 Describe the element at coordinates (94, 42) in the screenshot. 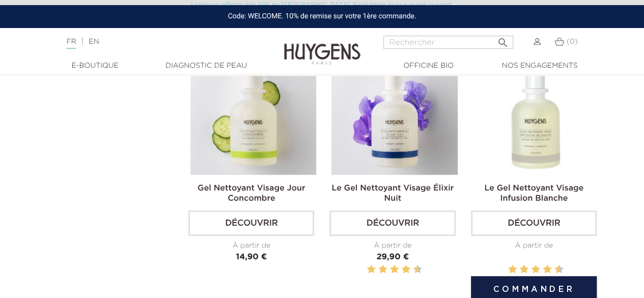

I see `a: EN` at that location.